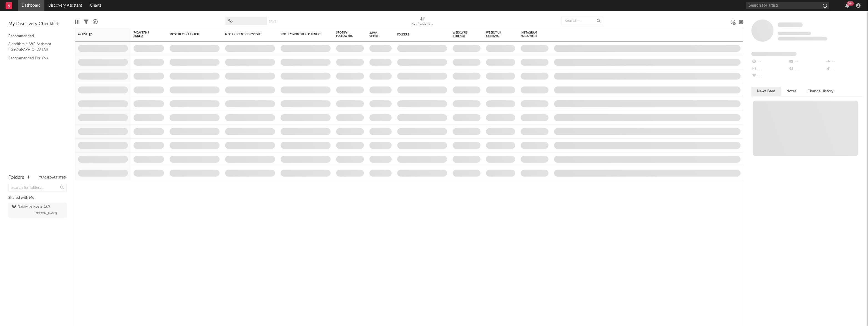 The width and height of the screenshot is (868, 326). Describe the element at coordinates (272, 21) in the screenshot. I see `button: Save` at that location.